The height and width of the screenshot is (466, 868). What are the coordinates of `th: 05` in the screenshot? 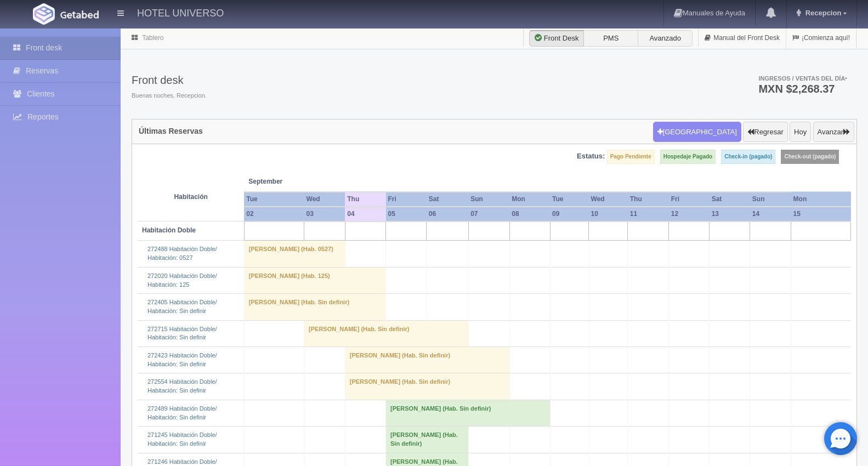 It's located at (406, 214).